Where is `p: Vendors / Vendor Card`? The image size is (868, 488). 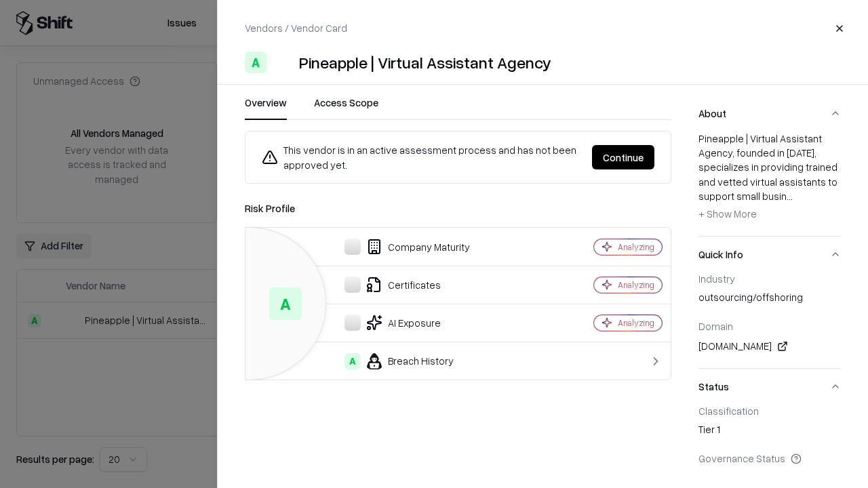 p: Vendors / Vendor Card is located at coordinates (295, 28).